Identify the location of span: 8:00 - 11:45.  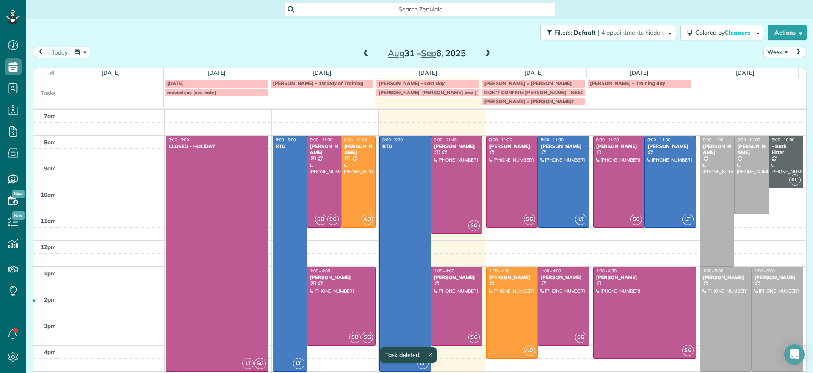
(445, 140).